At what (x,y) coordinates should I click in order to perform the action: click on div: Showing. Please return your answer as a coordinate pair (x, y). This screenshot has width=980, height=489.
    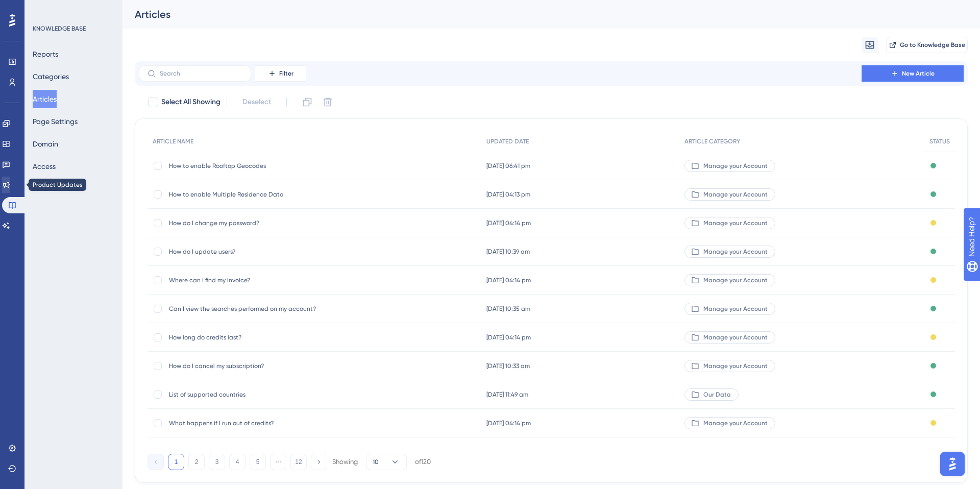
    Looking at the image, I should click on (345, 462).